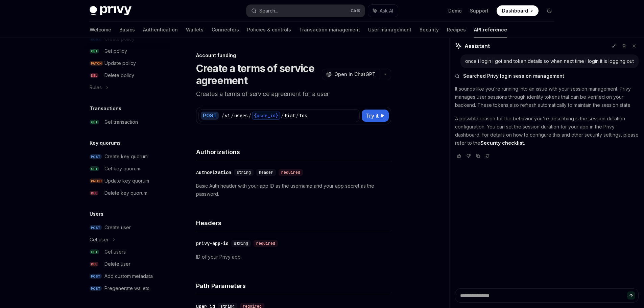 This screenshot has height=308, width=644. What do you see at coordinates (110, 10) in the screenshot?
I see `img: dark logo` at bounding box center [110, 10].